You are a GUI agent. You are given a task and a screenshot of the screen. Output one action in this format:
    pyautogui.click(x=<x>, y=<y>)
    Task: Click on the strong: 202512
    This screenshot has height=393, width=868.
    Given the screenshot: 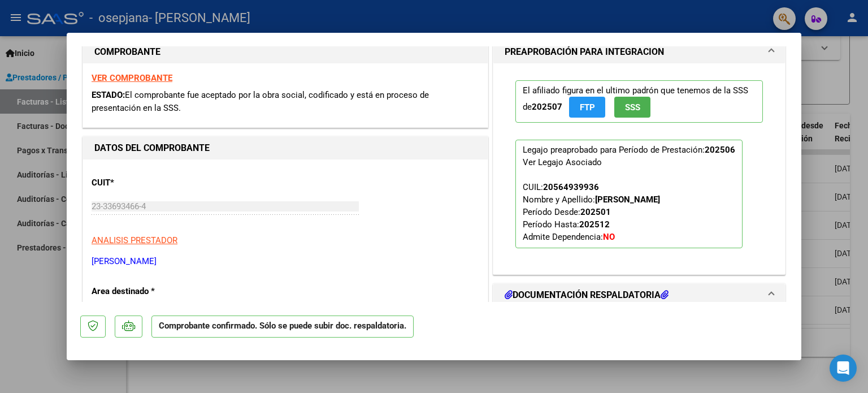 What is the action you would take?
    pyautogui.click(x=594, y=224)
    